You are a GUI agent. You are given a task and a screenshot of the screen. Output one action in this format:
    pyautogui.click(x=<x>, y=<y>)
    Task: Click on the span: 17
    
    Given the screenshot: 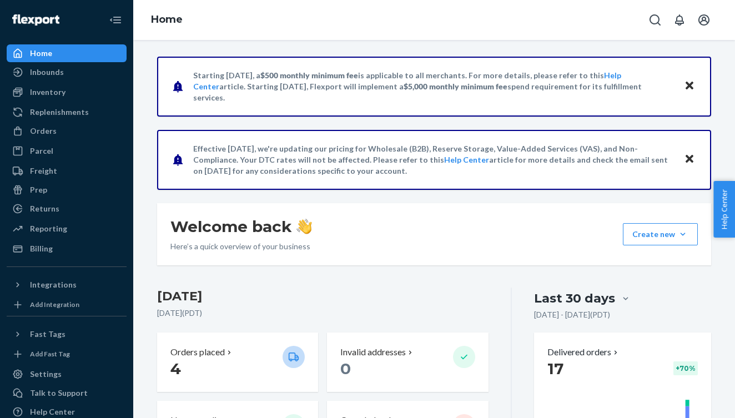 What is the action you would take?
    pyautogui.click(x=555, y=369)
    